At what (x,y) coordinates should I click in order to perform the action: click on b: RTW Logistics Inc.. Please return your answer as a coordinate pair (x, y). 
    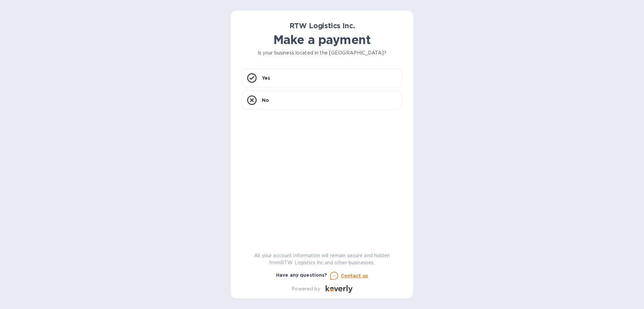
    Looking at the image, I should click on (322, 26).